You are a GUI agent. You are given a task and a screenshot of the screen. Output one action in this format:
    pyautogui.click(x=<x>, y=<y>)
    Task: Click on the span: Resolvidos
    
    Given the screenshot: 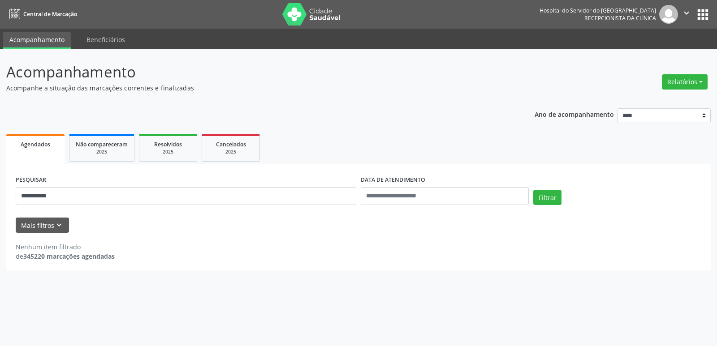 What is the action you would take?
    pyautogui.click(x=168, y=144)
    